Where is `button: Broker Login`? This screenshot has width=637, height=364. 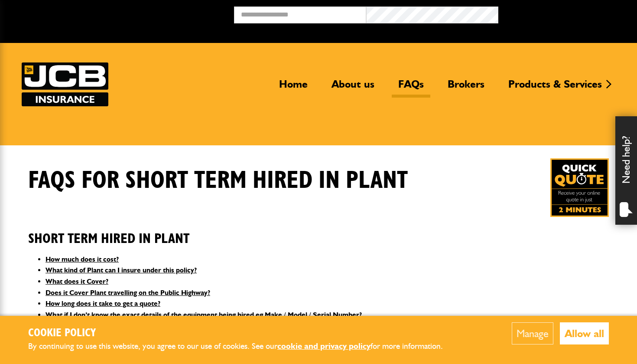
button: Broker Login is located at coordinates (565, 13).